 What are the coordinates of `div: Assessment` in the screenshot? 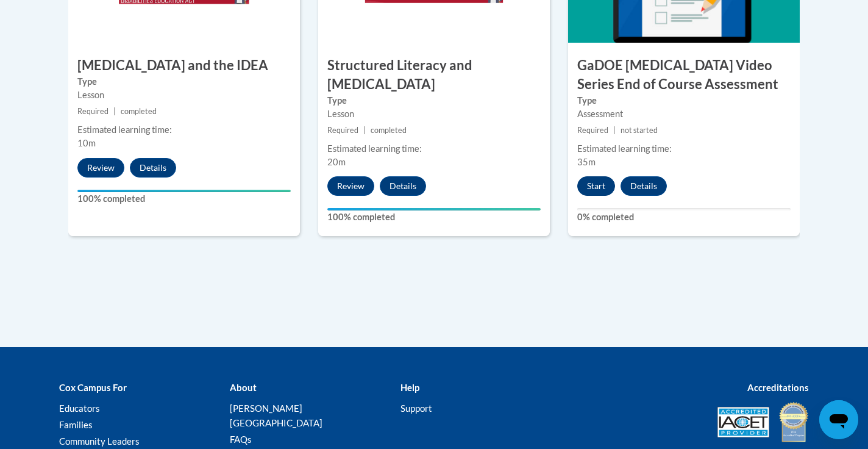 It's located at (684, 114).